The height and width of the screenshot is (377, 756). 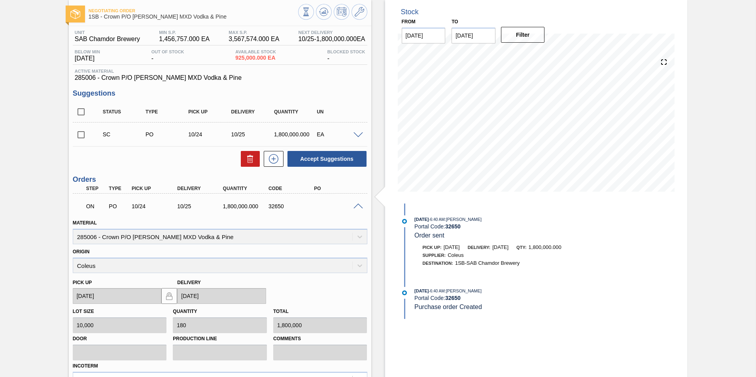 I want to click on button: Filter, so click(x=523, y=35).